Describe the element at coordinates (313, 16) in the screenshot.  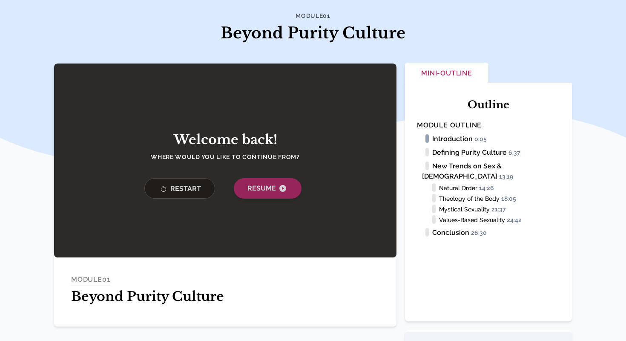
I see `h4: Module 01` at that location.